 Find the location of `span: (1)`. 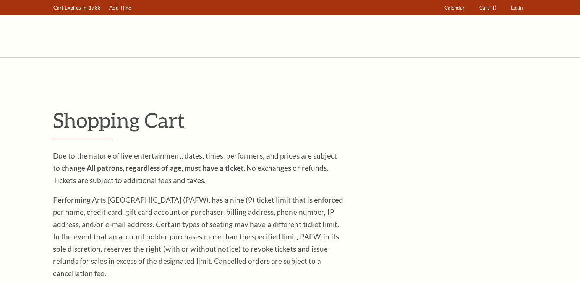

span: (1) is located at coordinates (494, 8).